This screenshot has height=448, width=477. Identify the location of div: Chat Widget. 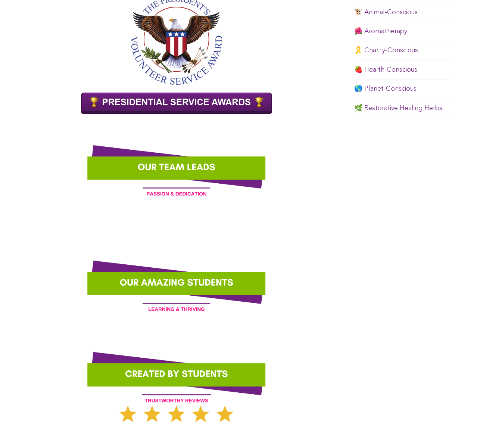
(458, 430).